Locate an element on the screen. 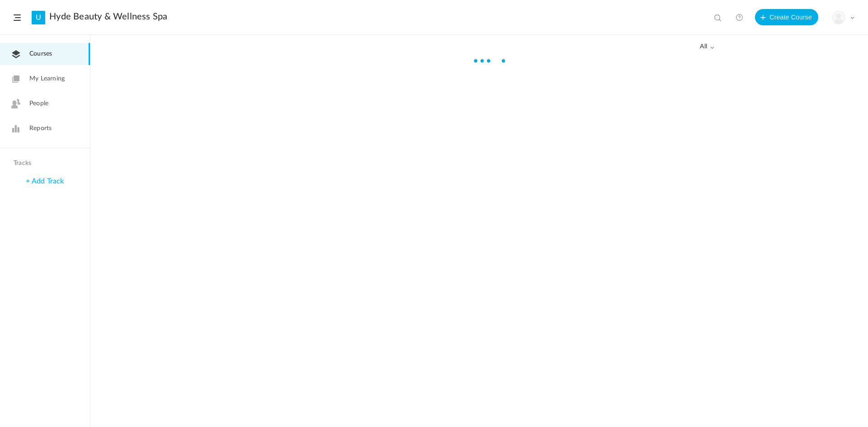 The height and width of the screenshot is (427, 868). a: Hyde Beauty & Wellness Spa is located at coordinates (108, 17).